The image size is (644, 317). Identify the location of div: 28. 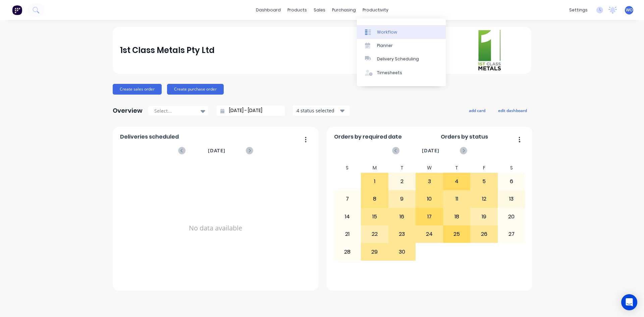
(347, 252).